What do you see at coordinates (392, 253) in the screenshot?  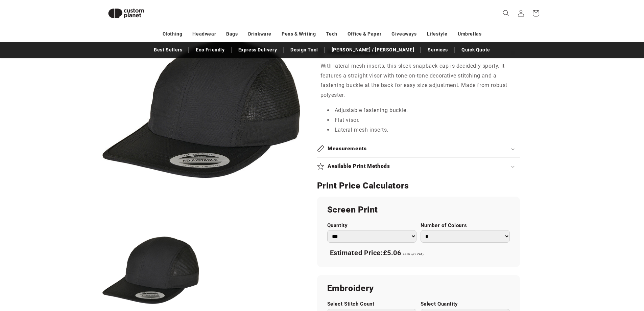 I see `span: £5.06` at bounding box center [392, 253].